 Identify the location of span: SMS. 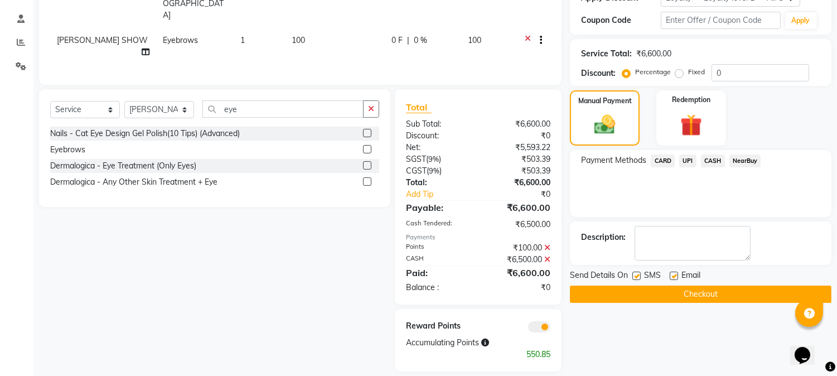
(653, 276).